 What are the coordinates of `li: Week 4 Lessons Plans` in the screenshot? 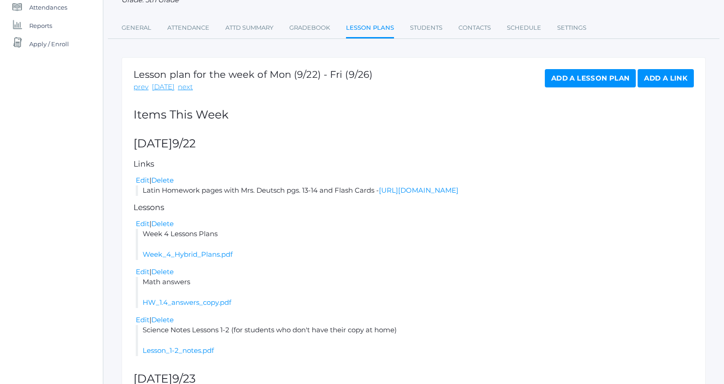 It's located at (415, 244).